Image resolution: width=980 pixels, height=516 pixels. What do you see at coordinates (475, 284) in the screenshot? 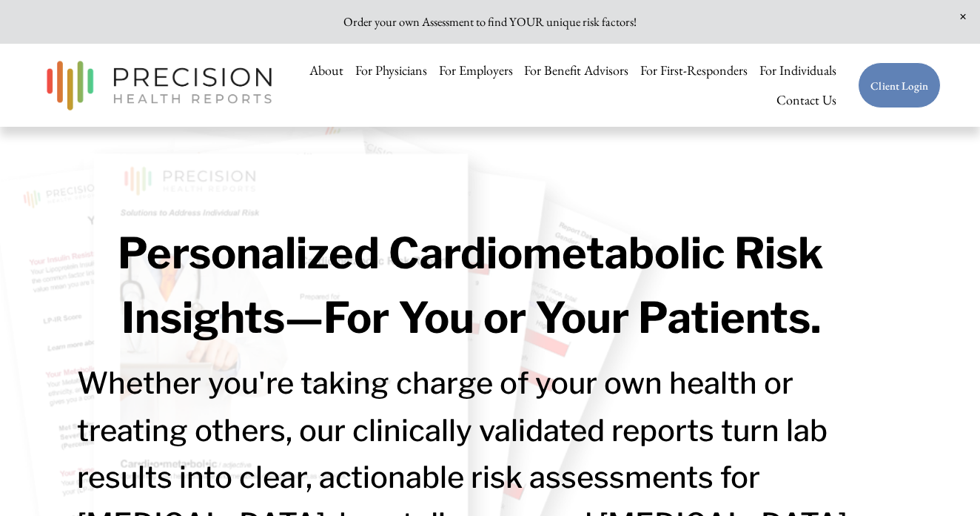
I see `strong: Personalized Cardiometabolic Risk Insights—For You or Your Patients.` at bounding box center [475, 284].